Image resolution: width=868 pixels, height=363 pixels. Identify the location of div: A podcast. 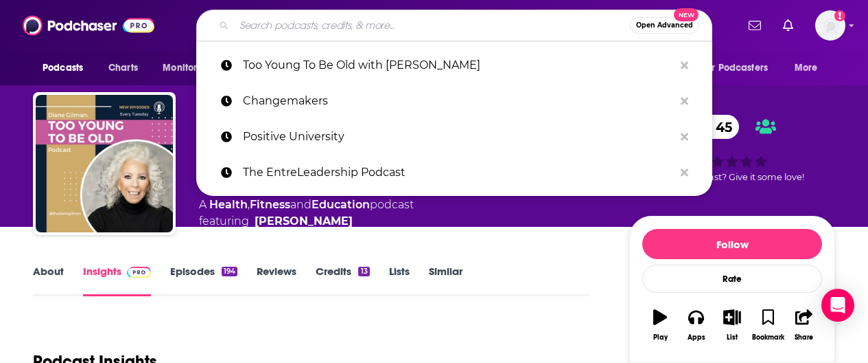
(306, 213).